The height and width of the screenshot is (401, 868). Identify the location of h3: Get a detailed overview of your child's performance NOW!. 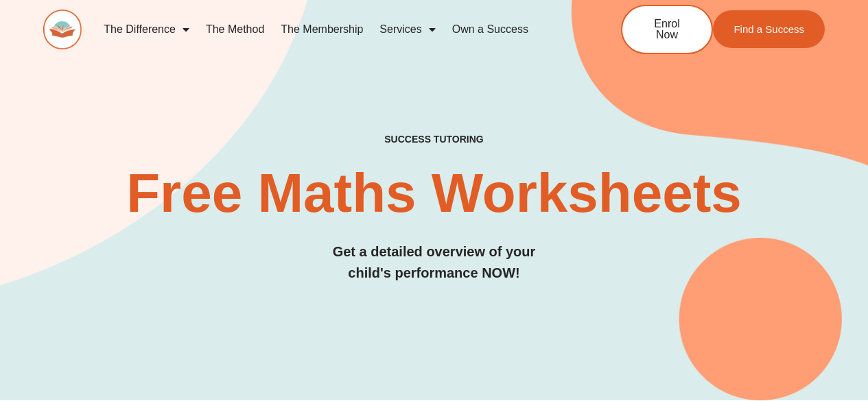
(433, 262).